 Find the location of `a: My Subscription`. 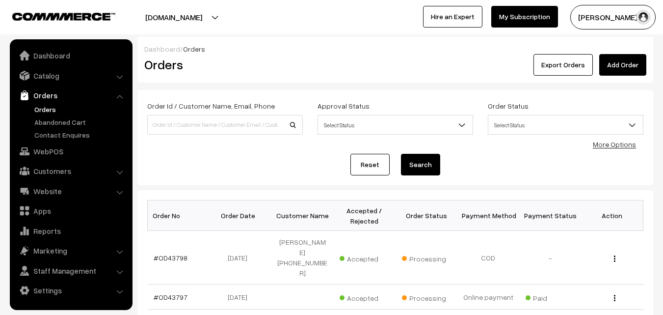

a: My Subscription is located at coordinates (525, 17).